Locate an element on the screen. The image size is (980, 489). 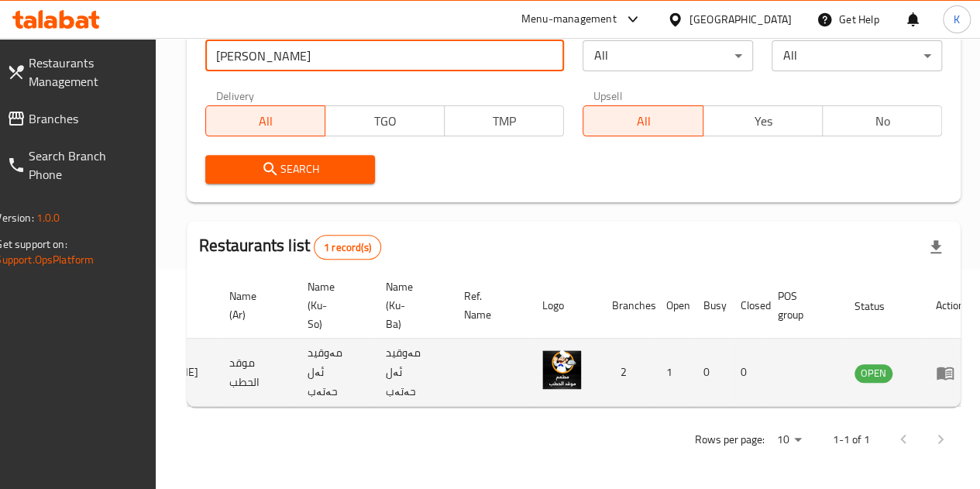
span: TMP is located at coordinates (504, 121).